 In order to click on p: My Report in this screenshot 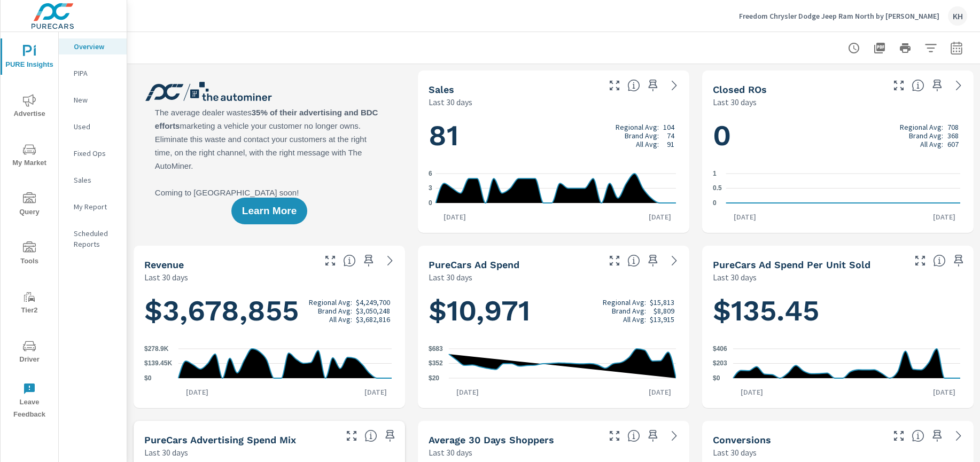, I will do `click(95, 207)`.